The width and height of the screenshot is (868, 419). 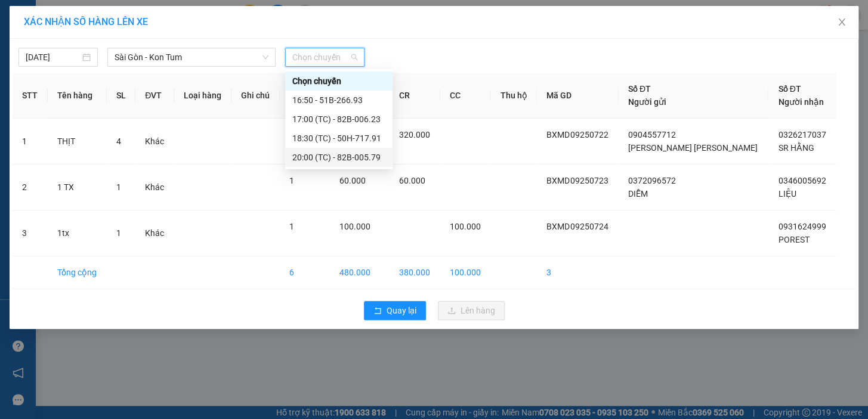 What do you see at coordinates (154, 96) in the screenshot?
I see `th: ĐVT` at bounding box center [154, 96].